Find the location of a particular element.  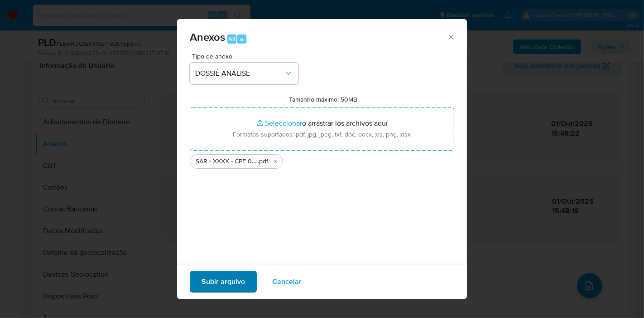

span: Subir arquivo is located at coordinates (224, 281).